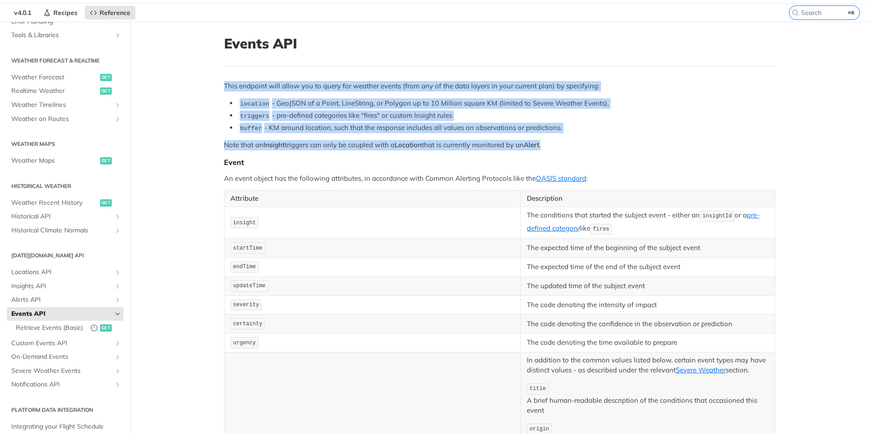 This screenshot has width=869, height=434. Describe the element at coordinates (796, 13) in the screenshot. I see `svg: Search` at that location.